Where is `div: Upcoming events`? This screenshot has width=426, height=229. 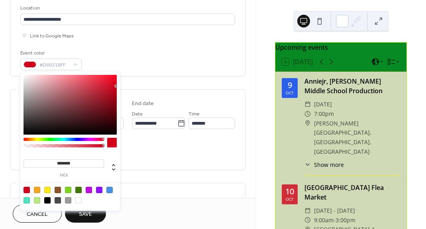 div: Upcoming events is located at coordinates (341, 47).